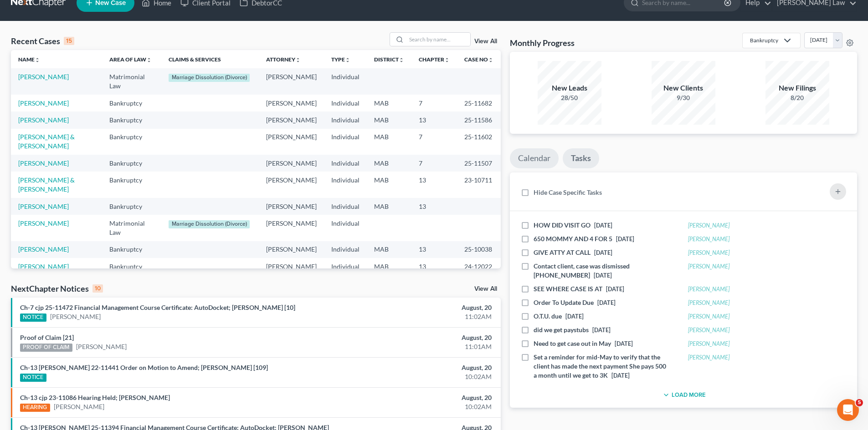 Image resolution: width=868 pixels, height=430 pixels. I want to click on div: 10:02AM, so click(416, 377).